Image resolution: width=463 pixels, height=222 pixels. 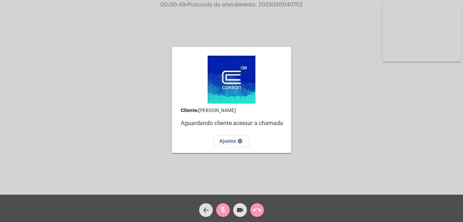 What do you see at coordinates (190, 110) in the screenshot?
I see `strong: Cliente:` at bounding box center [190, 110].